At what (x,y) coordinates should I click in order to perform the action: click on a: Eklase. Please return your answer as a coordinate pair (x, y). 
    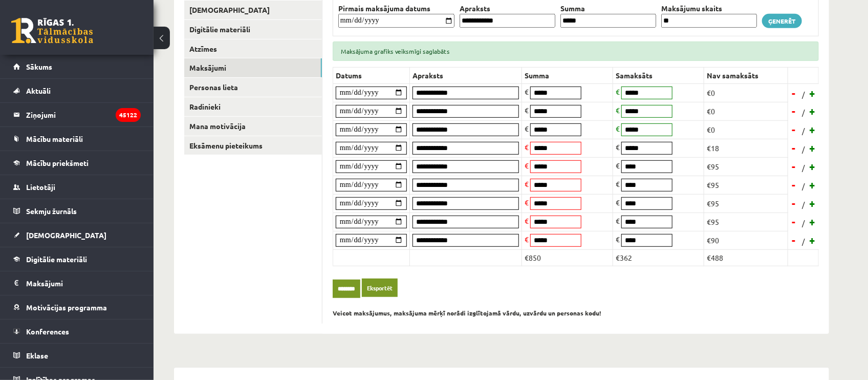
    Looking at the image, I should click on (76, 356).